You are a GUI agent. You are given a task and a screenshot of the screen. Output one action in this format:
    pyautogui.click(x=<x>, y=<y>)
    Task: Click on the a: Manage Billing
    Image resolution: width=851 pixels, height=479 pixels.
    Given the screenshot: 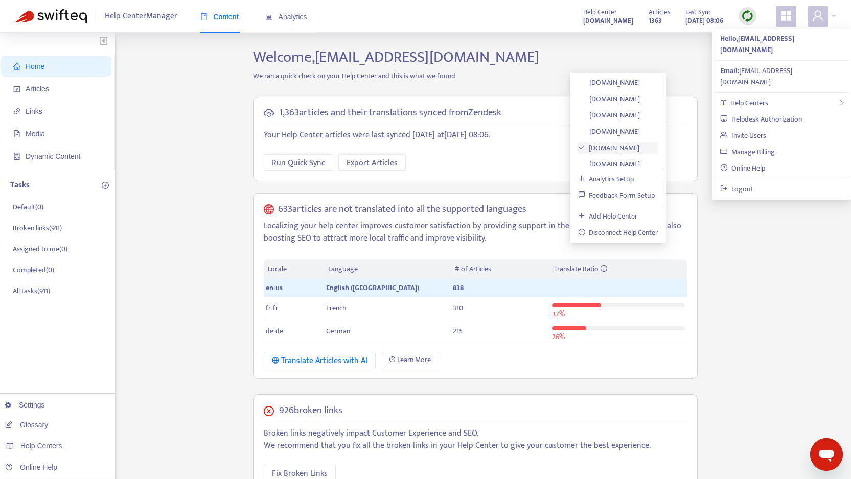 What is the action you would take?
    pyautogui.click(x=747, y=152)
    